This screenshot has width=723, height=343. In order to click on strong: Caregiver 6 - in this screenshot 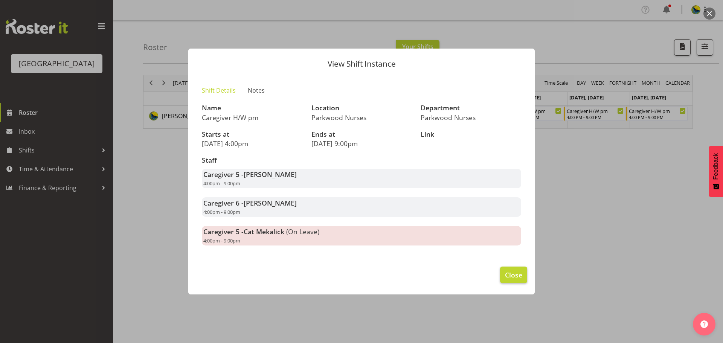, I will do `click(250, 203)`.